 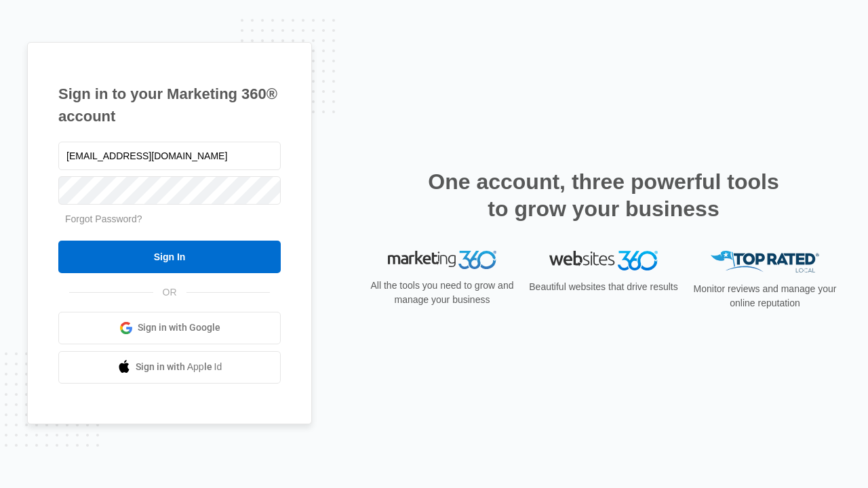 I want to click on p: All the tools you need to grow and manage your business, so click(x=442, y=293).